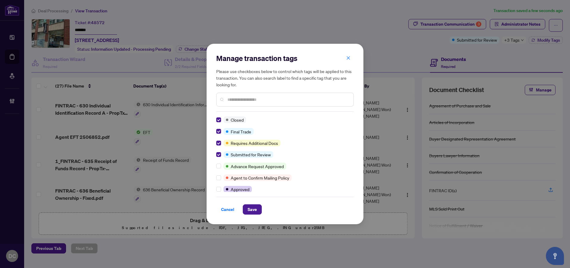  Describe the element at coordinates (254, 143) in the screenshot. I see `span: Requires Additional Docs` at that location.